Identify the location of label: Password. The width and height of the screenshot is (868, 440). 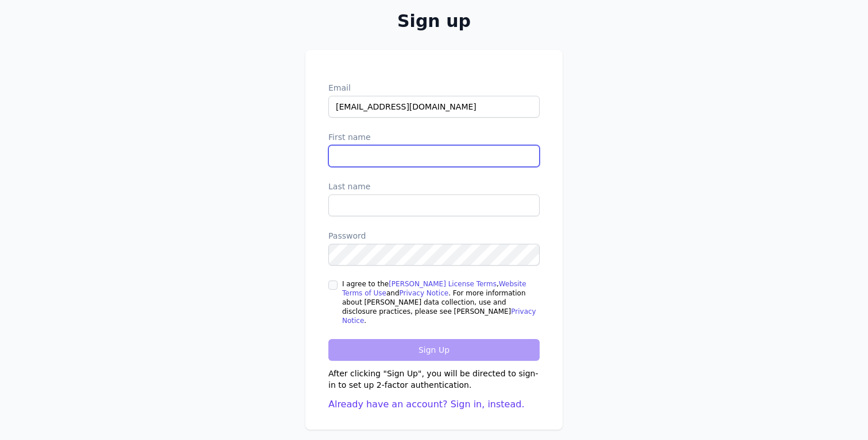
(434, 236).